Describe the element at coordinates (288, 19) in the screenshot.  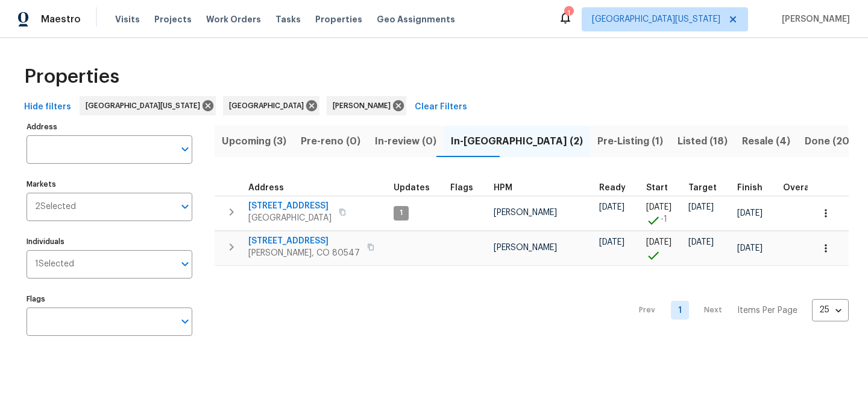
I see `span: Tasks` at that location.